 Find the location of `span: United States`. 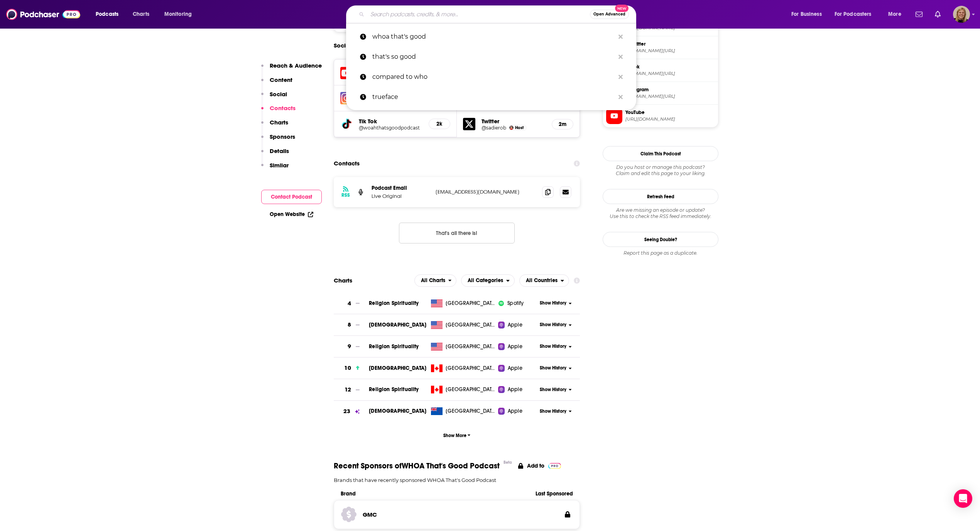

span: United States is located at coordinates (471, 304).